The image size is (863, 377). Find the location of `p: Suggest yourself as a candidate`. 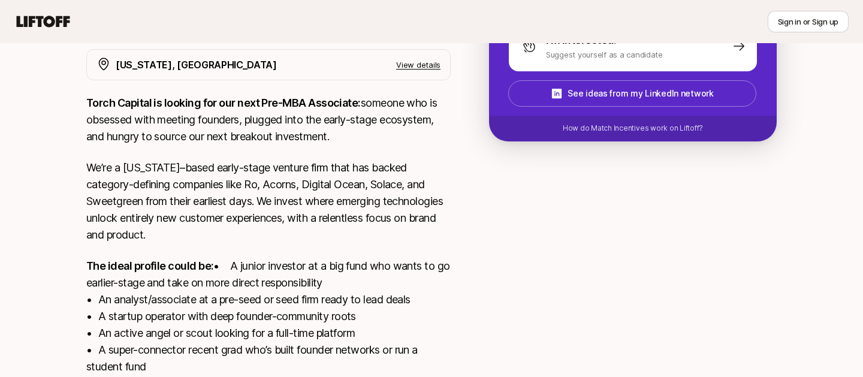

p: Suggest yourself as a candidate is located at coordinates (604, 55).